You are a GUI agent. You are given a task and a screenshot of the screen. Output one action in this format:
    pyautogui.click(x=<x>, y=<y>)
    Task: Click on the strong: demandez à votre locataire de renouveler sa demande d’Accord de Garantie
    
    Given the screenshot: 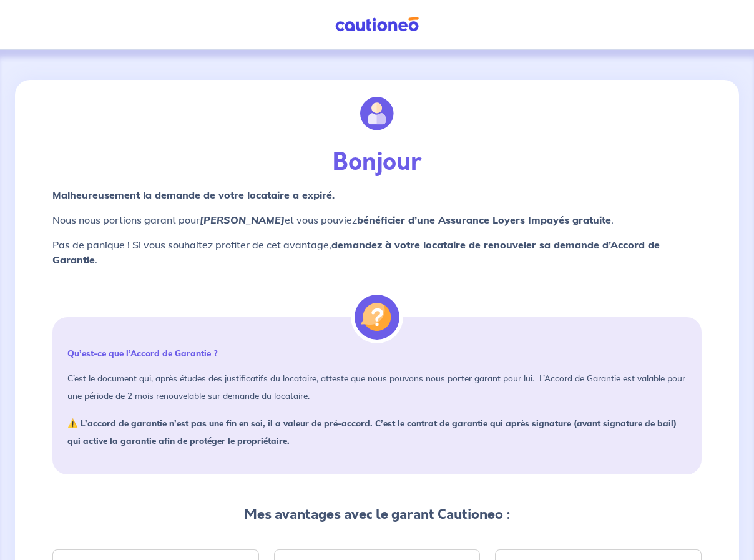 What is the action you would take?
    pyautogui.click(x=356, y=252)
    